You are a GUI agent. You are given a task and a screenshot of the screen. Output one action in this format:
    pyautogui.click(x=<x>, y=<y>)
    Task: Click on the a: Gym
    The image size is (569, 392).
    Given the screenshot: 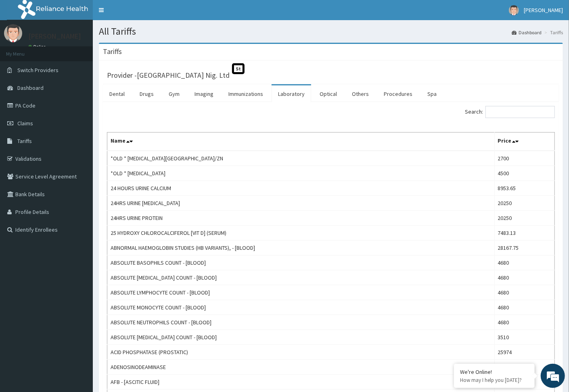 What is the action you would take?
    pyautogui.click(x=174, y=94)
    